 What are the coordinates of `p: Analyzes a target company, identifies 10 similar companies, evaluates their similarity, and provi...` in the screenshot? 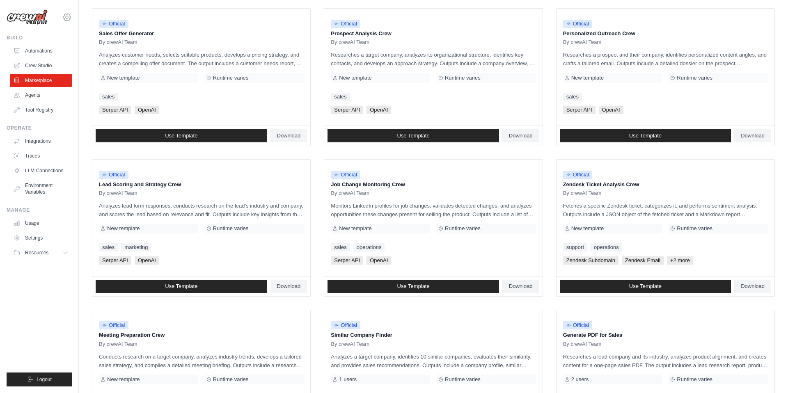 It's located at (433, 361).